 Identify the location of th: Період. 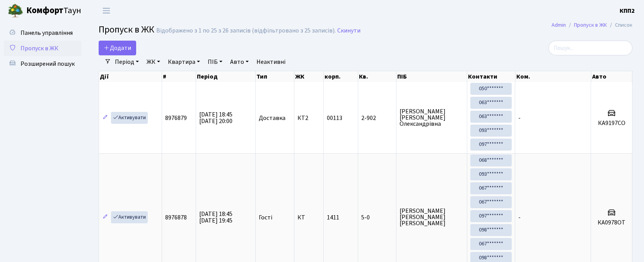
(226, 76).